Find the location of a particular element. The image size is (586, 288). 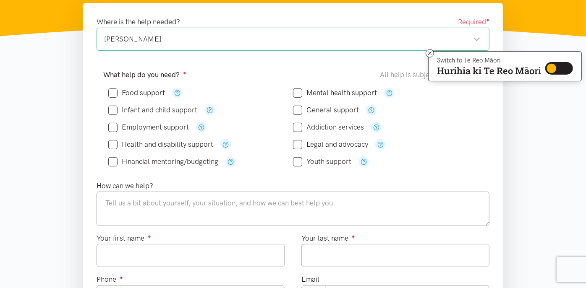

label: Phone is located at coordinates (110, 280).